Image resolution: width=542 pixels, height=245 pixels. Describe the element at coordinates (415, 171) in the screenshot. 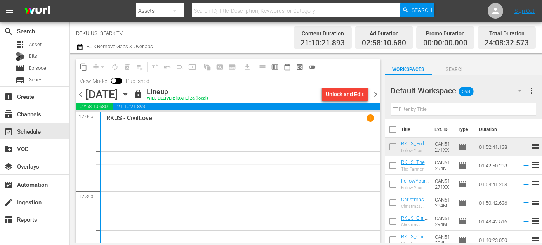

I see `a: RKUS_TheFarmerAndTheBelle_SavingSantaland` at that location.